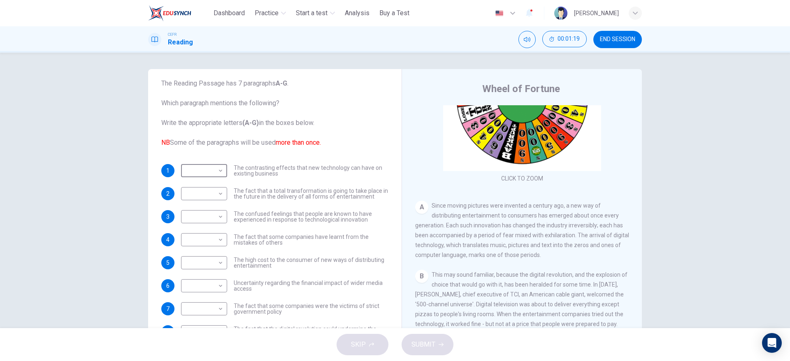  Describe the element at coordinates (229, 13) in the screenshot. I see `button: Dashboard` at that location.